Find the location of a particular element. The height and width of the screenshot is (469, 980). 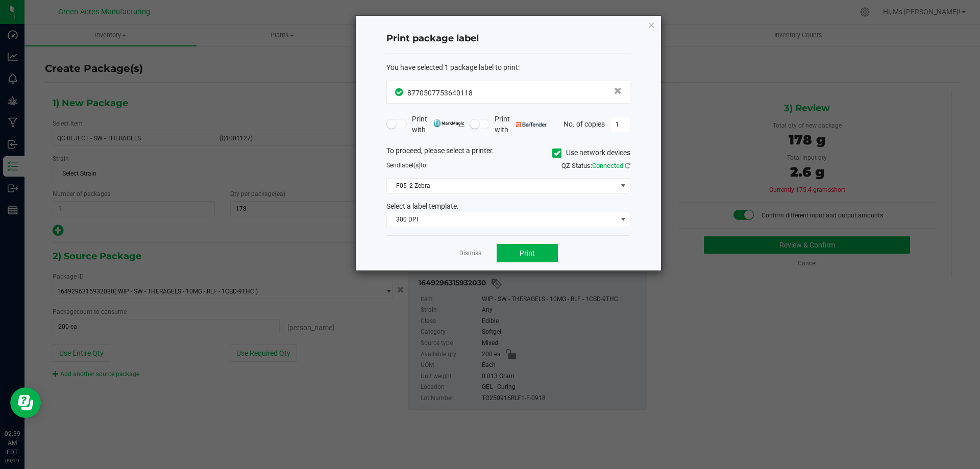

a: Dismiss is located at coordinates (470, 253).